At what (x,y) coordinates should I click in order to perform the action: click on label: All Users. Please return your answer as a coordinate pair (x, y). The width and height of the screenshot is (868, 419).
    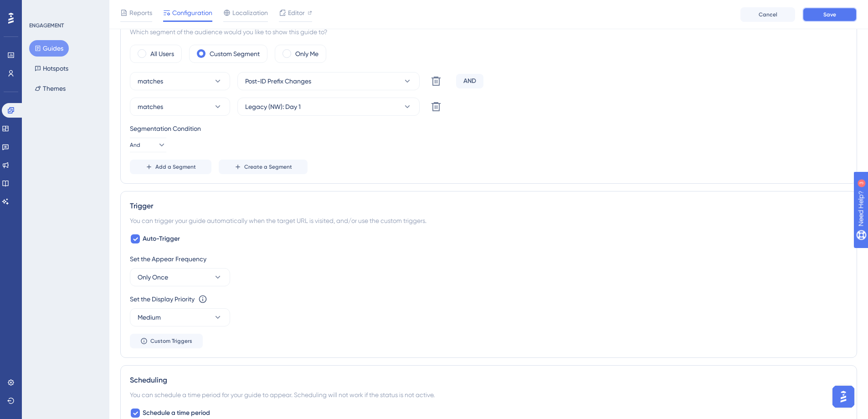
    Looking at the image, I should click on (162, 54).